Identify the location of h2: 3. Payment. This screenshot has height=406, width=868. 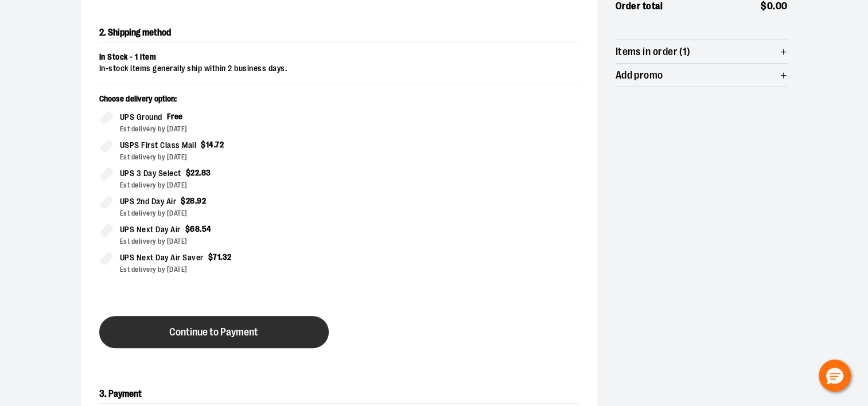
(339, 394).